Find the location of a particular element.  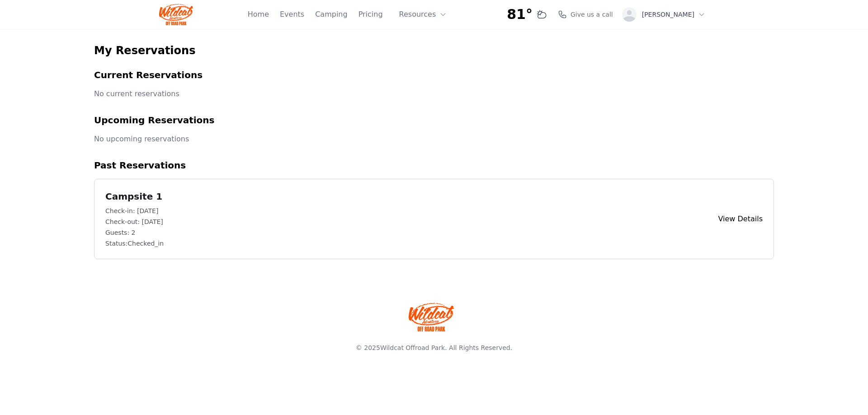

span: checked_in is located at coordinates (145, 244).